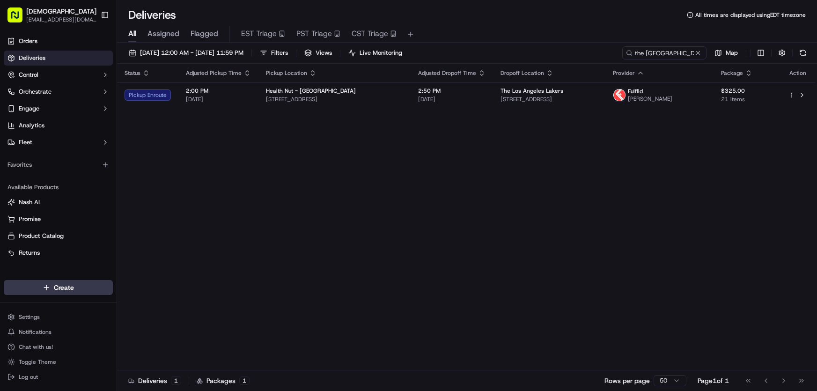 The image size is (817, 391). I want to click on span: Adjusted Pickup Time, so click(213, 73).